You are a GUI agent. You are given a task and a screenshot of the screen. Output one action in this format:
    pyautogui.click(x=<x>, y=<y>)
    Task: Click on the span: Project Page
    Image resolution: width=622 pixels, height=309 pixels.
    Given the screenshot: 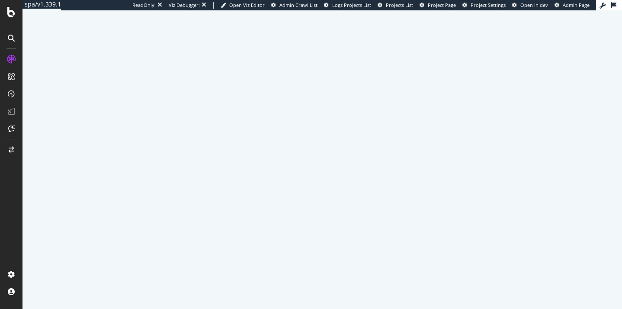 What is the action you would take?
    pyautogui.click(x=442, y=5)
    